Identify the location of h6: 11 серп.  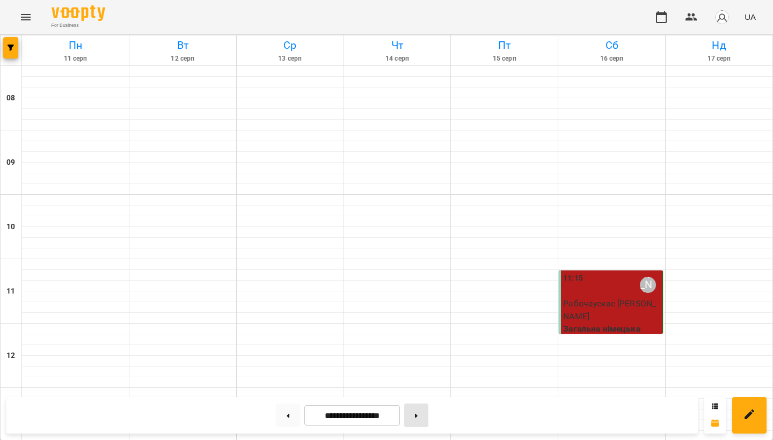
(75, 59).